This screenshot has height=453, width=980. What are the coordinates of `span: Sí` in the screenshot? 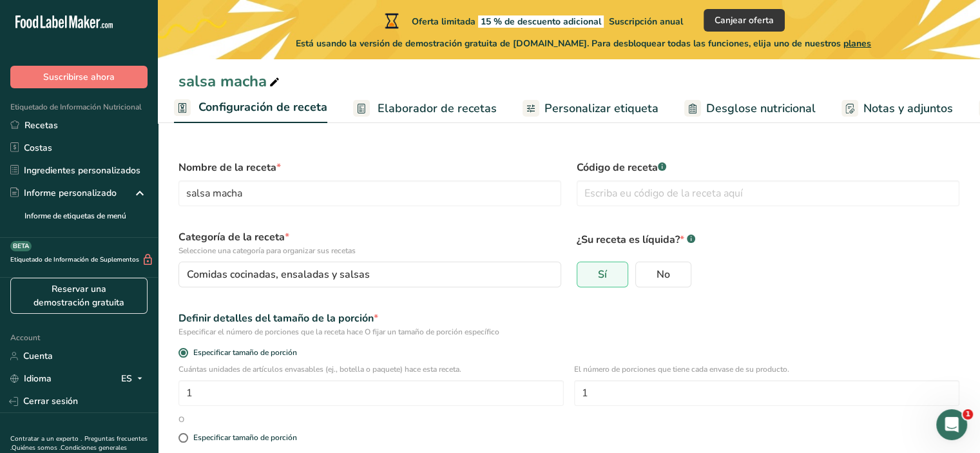 It's located at (603, 275).